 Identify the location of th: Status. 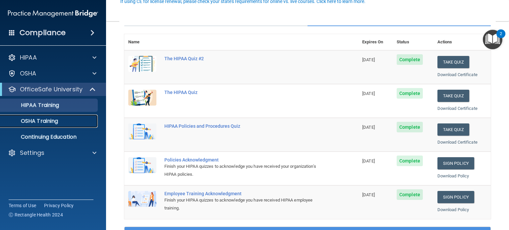
(413, 42).